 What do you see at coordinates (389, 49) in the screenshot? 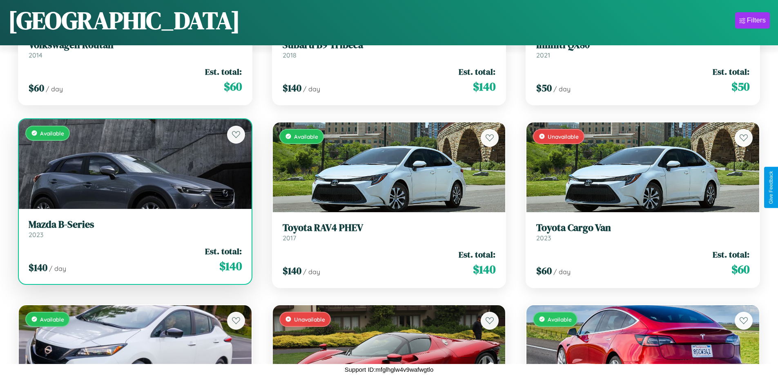
I see `a: Subaru B9 Tribeca2018` at bounding box center [389, 49].